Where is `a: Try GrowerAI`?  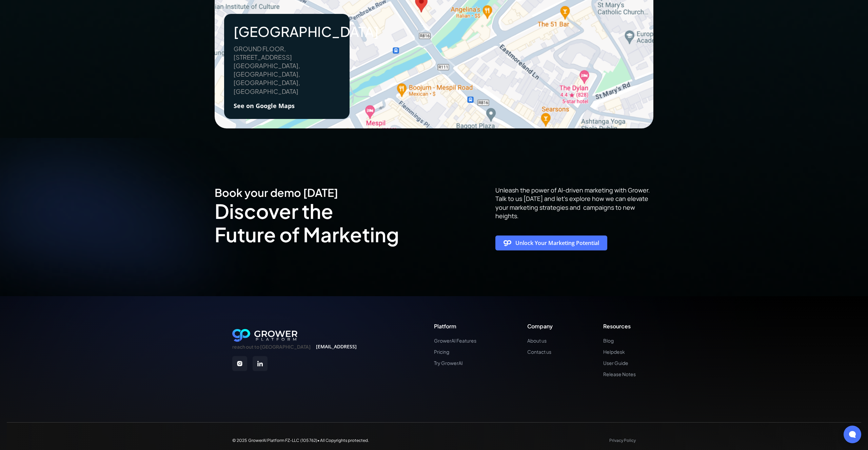
a: Try GrowerAI is located at coordinates (455, 363).